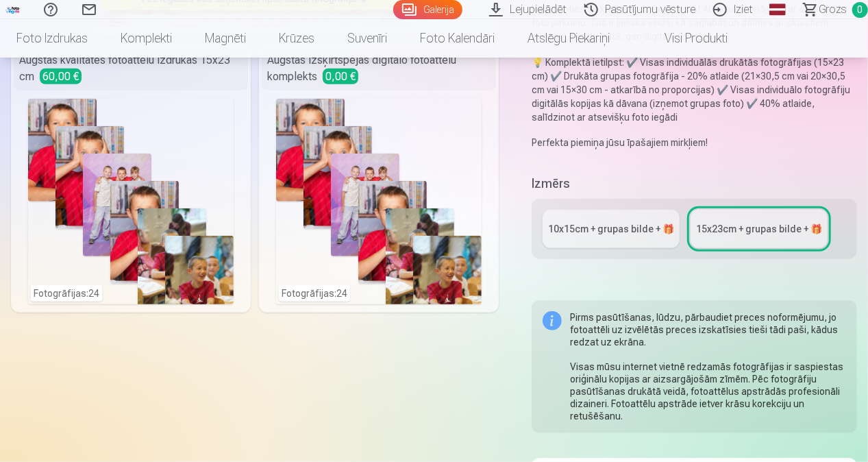  Describe the element at coordinates (379, 68) in the screenshot. I see `div: Augstas izšķirtspējas digitālo fotoattēlu komplekts` at that location.